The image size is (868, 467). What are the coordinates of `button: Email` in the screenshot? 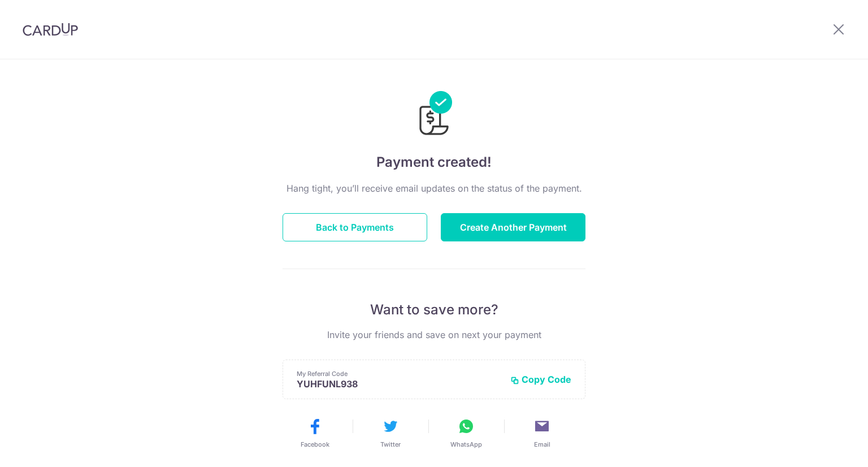 It's located at (542, 433).